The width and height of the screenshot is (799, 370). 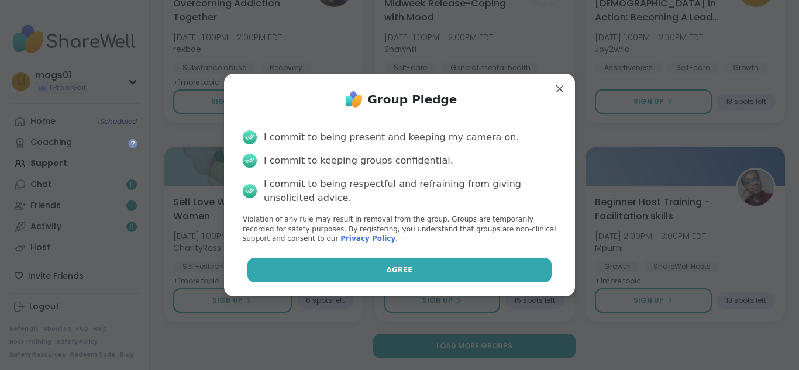 What do you see at coordinates (368, 239) in the screenshot?
I see `a: Privacy Policy` at bounding box center [368, 239].